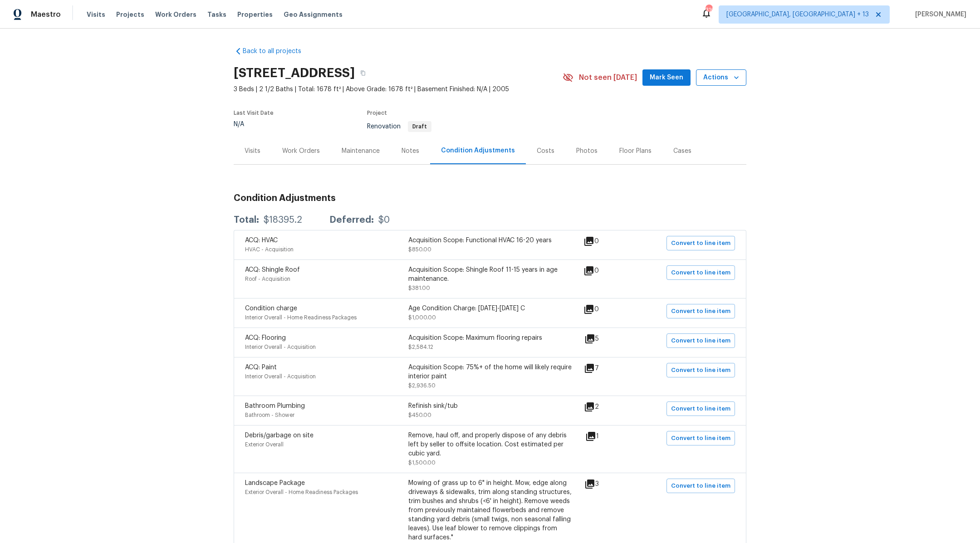 This screenshot has height=543, width=980. I want to click on span: Renovation, so click(399, 127).